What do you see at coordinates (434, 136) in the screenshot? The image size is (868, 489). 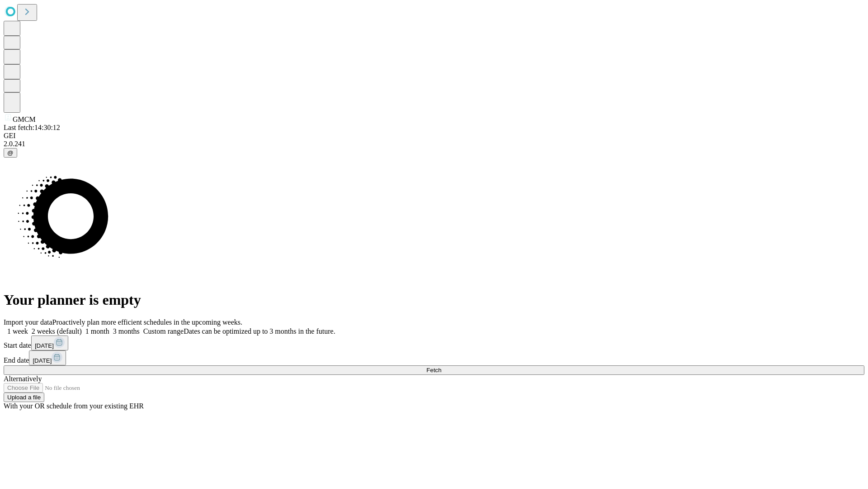 I see `div: GEI` at bounding box center [434, 136].